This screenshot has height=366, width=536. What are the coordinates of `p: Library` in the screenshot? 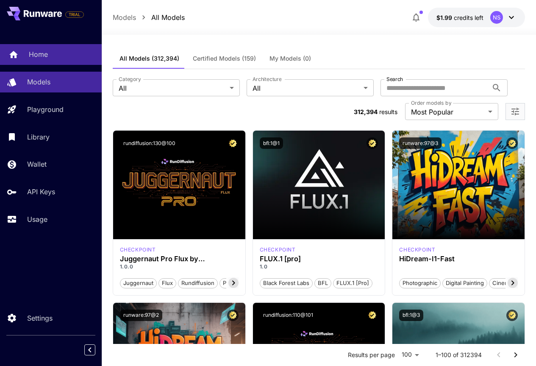 It's located at (38, 137).